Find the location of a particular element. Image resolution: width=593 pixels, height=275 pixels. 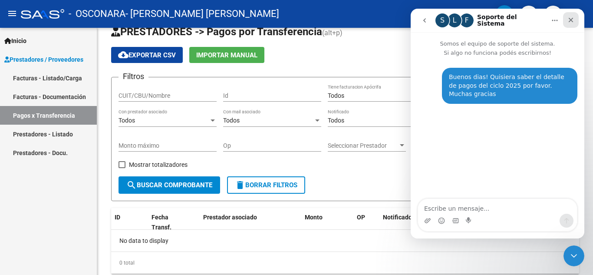

span: Buscar Comprobante is located at coordinates (169, 185).